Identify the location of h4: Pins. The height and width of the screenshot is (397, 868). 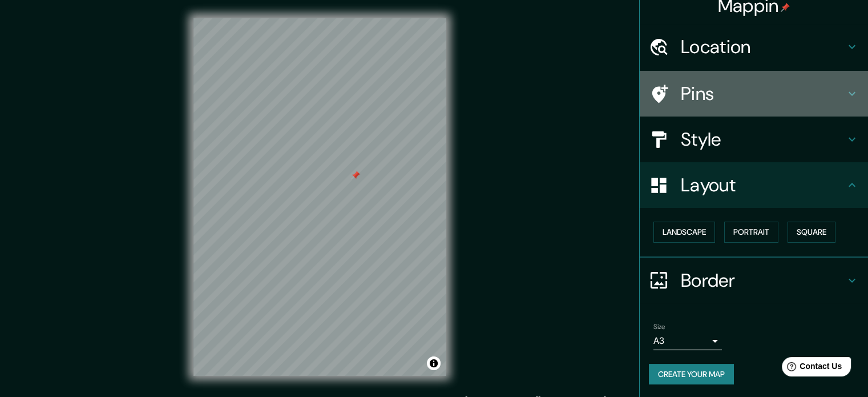
(763, 94).